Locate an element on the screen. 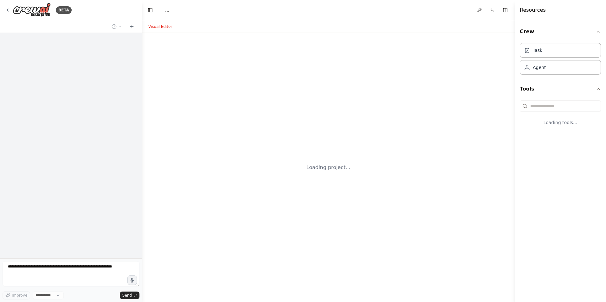 This screenshot has height=302, width=606. span: Improve is located at coordinates (19, 296).